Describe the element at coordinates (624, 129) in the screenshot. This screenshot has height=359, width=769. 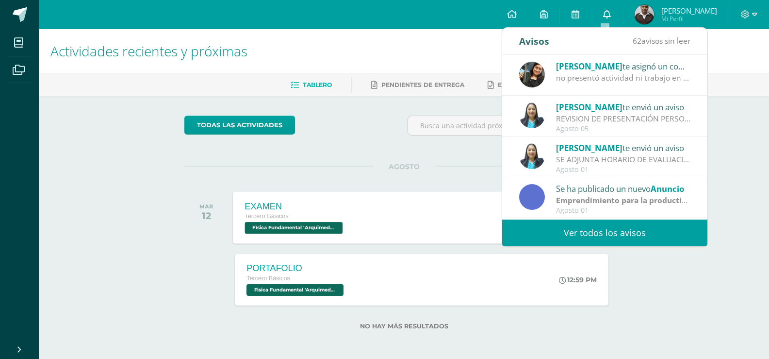
I see `div: Agosto 05` at that location.